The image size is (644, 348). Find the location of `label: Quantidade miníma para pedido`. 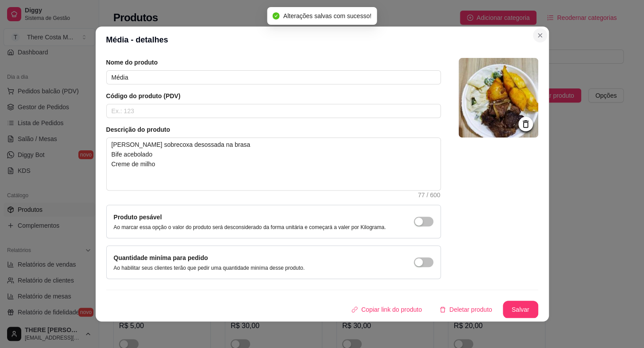

label: Quantidade miníma para pedido is located at coordinates (161, 258).